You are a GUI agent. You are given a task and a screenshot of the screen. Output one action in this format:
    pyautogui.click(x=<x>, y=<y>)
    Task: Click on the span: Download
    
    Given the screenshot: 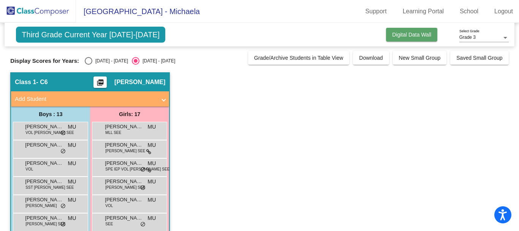 What is the action you would take?
    pyautogui.click(x=371, y=58)
    